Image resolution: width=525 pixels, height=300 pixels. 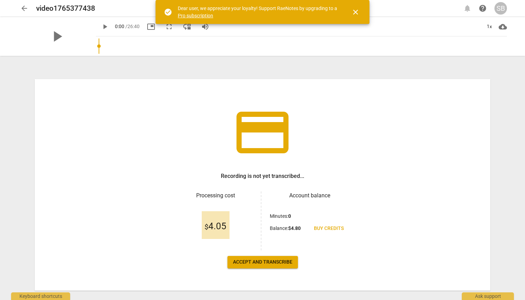 I want to click on span: 4.05, so click(x=215, y=227).